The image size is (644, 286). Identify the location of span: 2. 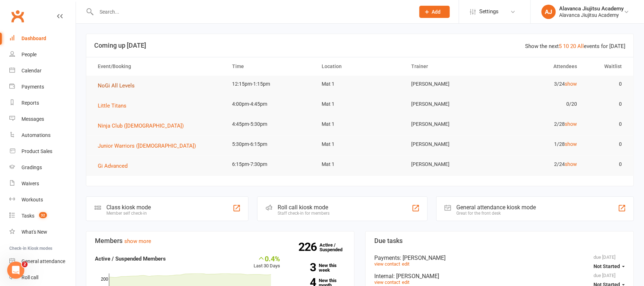
(25, 265).